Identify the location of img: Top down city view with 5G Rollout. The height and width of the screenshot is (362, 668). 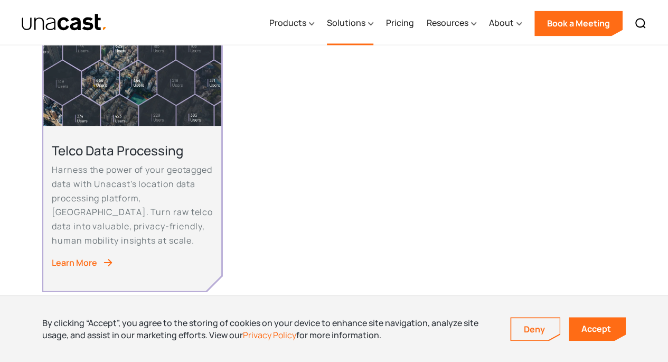
(132, 70).